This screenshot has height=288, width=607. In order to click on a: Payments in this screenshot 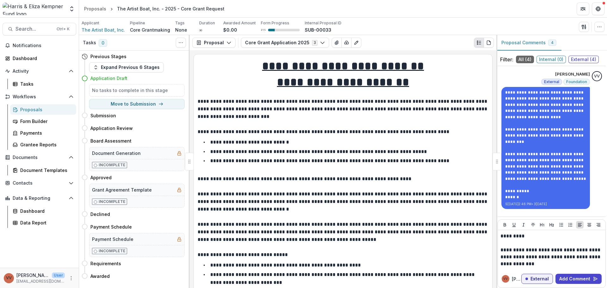, I will do `click(43, 133)`.